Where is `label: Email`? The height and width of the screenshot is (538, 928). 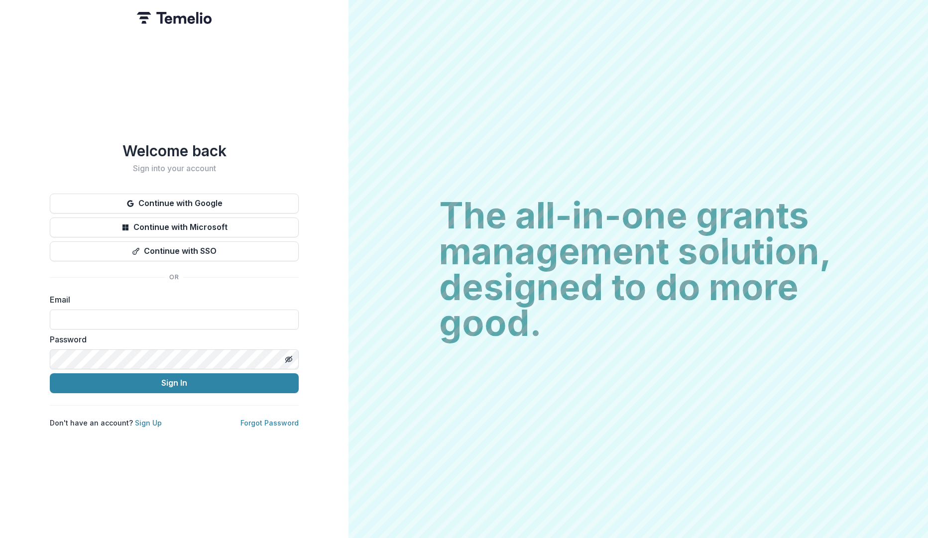 label: Email is located at coordinates (171, 300).